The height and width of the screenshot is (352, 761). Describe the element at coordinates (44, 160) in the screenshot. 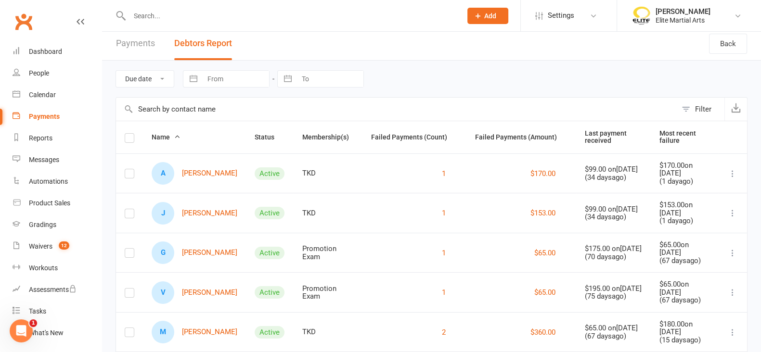

I see `div: Messages` at that location.